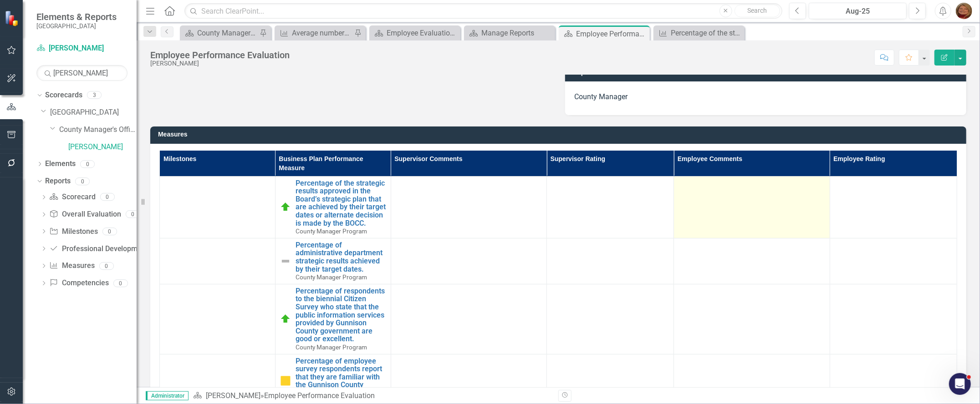 Image resolution: width=980 pixels, height=404 pixels. I want to click on a: Employee Evaluation Navigation, so click(415, 33).